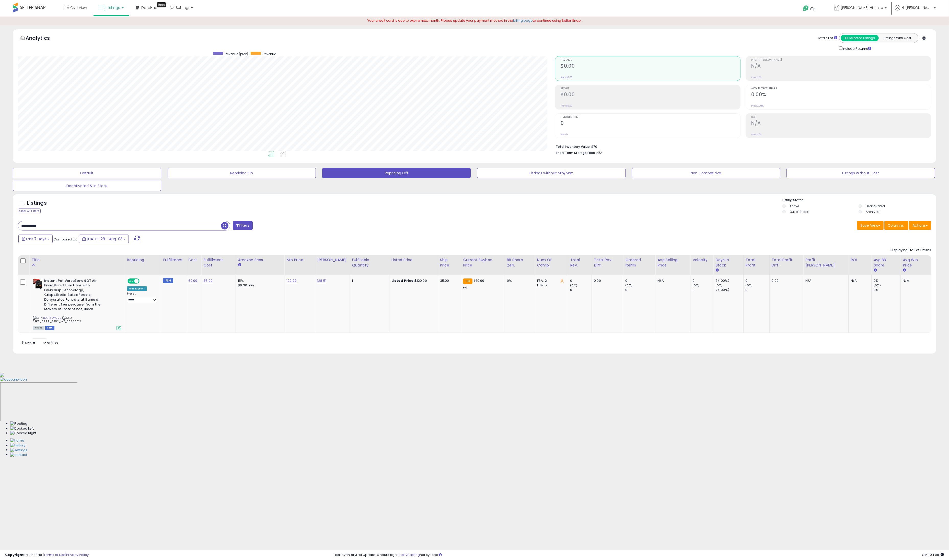 This screenshot has height=560, width=949. What do you see at coordinates (113, 8) in the screenshot?
I see `span: Listings` at bounding box center [113, 8].